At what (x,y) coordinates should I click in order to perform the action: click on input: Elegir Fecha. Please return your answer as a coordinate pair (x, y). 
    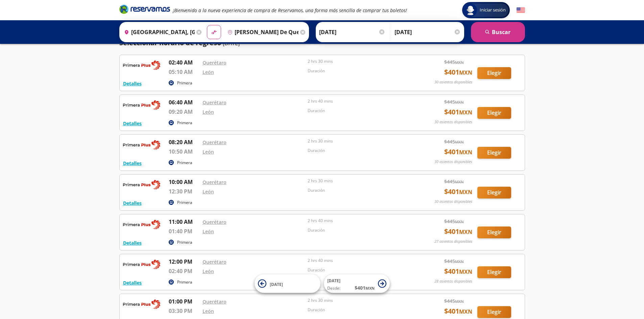
    Looking at the image, I should click on (352, 32).